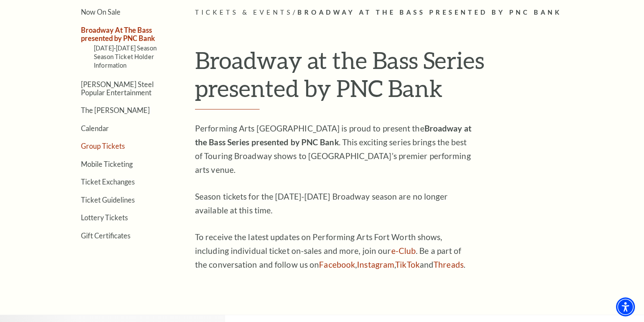  I want to click on a: Gift Certificates, so click(105, 235).